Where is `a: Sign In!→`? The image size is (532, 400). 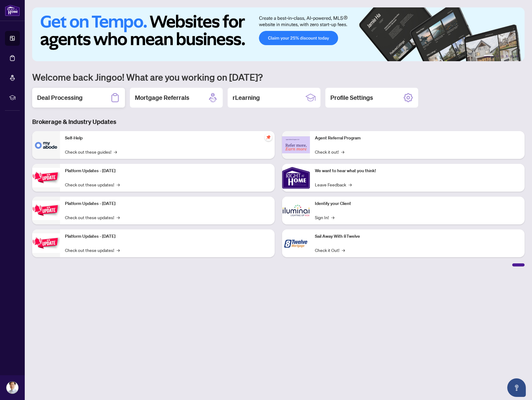
a: Sign In!→ is located at coordinates (325, 217).